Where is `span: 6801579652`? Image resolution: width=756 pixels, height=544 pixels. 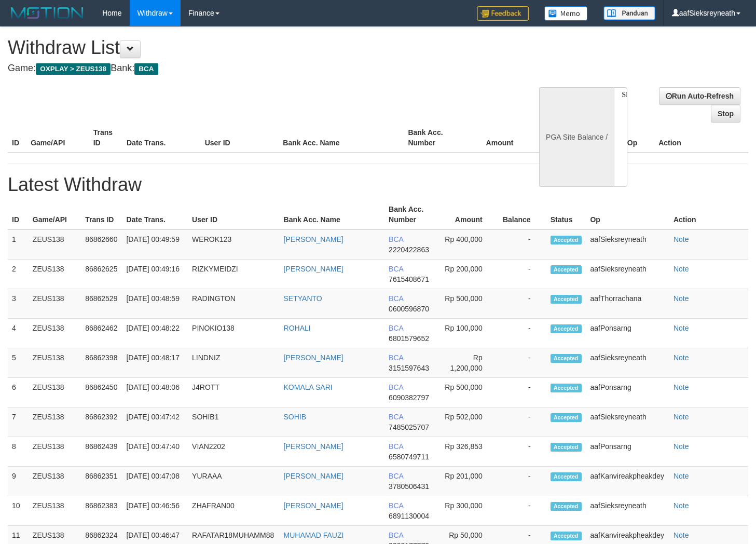 span: 6801579652 is located at coordinates (409, 339).